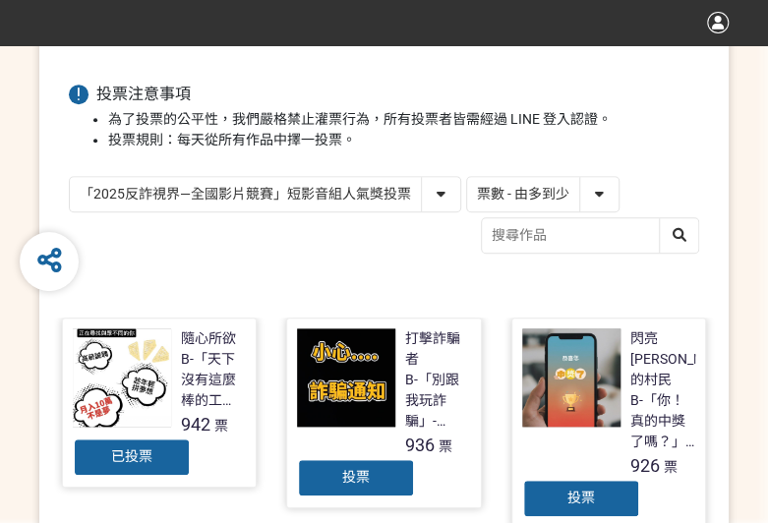  Describe the element at coordinates (196, 424) in the screenshot. I see `span: 942` at that location.